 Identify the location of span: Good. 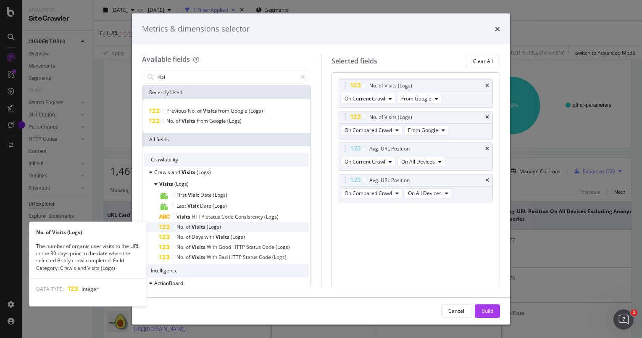
(225, 246).